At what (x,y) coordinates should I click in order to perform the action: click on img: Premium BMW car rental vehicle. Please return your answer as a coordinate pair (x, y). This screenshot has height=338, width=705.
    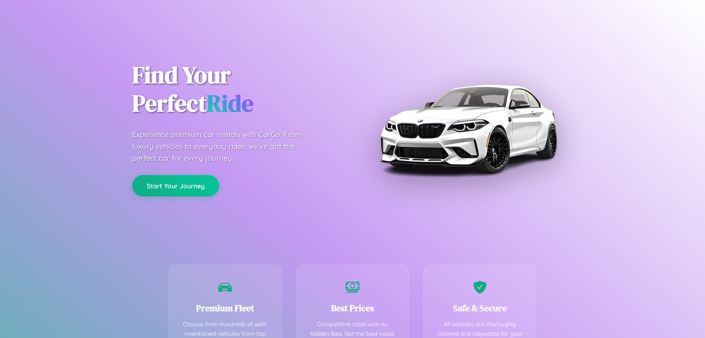
    Looking at the image, I should click on (468, 129).